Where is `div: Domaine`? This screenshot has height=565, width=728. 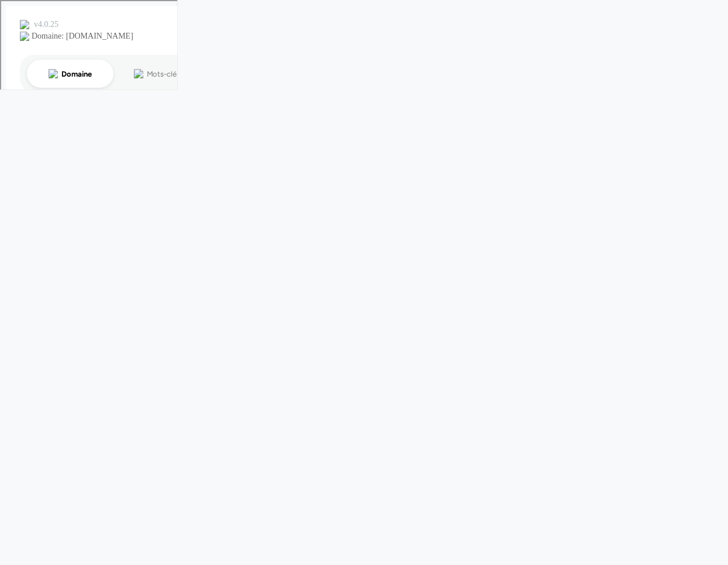
div: Domaine is located at coordinates (75, 73).